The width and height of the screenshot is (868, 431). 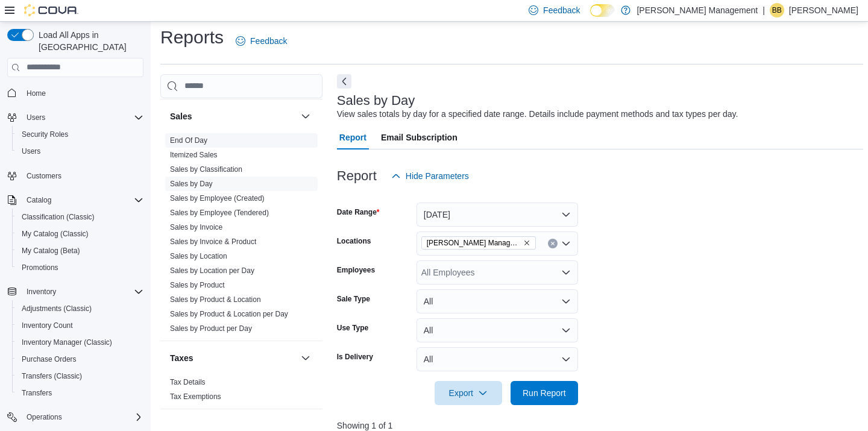 I want to click on button: Adjustments (Classic), so click(x=80, y=308).